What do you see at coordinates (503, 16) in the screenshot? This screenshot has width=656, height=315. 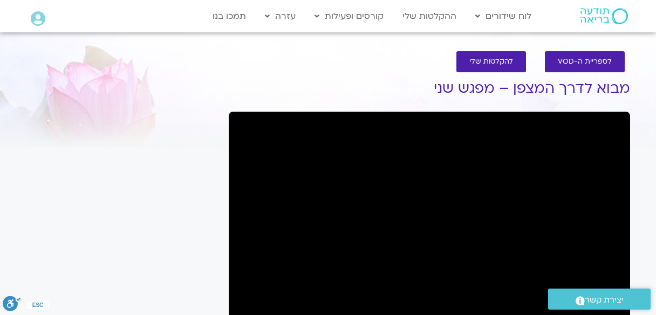 I see `a: לוח שידורים` at bounding box center [503, 16].